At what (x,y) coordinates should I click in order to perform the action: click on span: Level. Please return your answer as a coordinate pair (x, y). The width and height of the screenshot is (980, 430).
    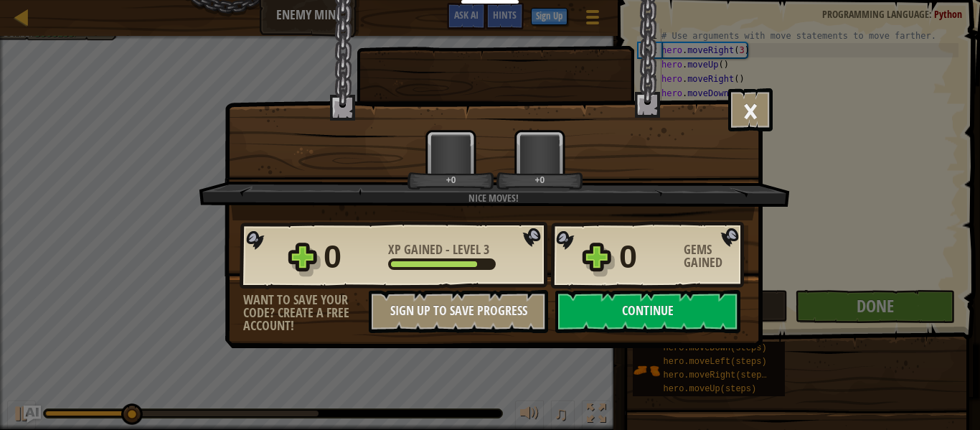
    Looking at the image, I should click on (466, 249).